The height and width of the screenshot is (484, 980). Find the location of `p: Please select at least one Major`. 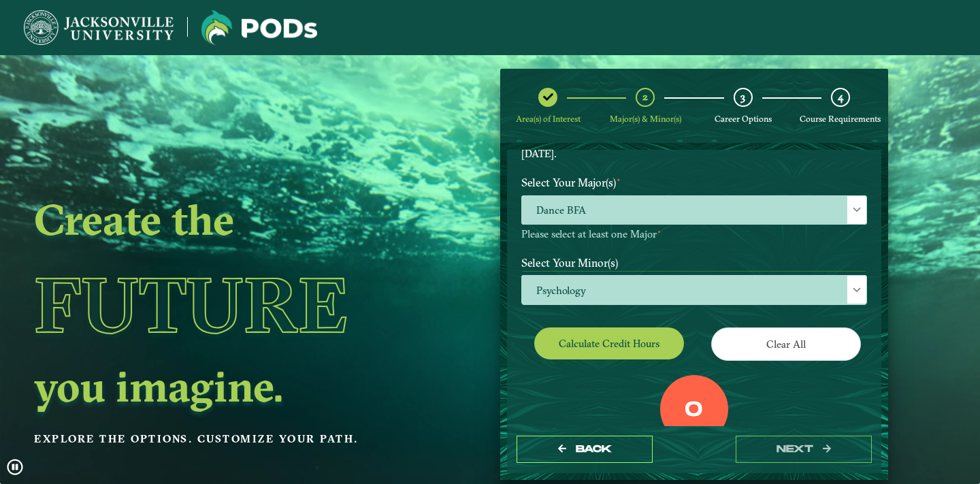

p: Please select at least one Major is located at coordinates (694, 234).